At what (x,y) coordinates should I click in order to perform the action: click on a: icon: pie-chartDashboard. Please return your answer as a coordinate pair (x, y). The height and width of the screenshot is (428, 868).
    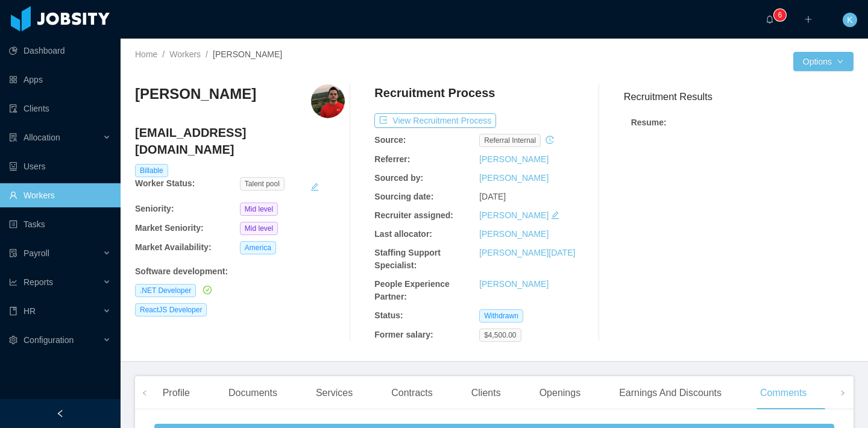
    Looking at the image, I should click on (60, 50).